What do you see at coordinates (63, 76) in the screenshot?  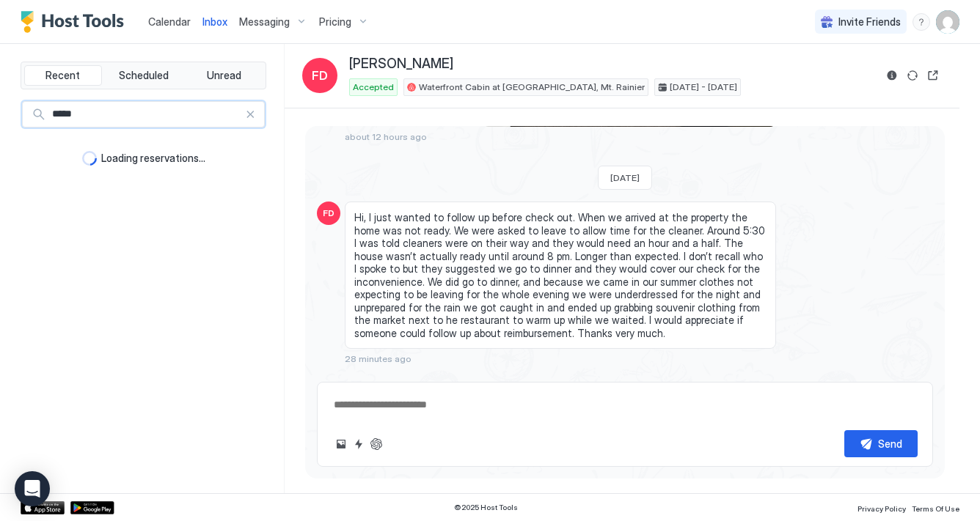 I see `button: Recent` at bounding box center [63, 76].